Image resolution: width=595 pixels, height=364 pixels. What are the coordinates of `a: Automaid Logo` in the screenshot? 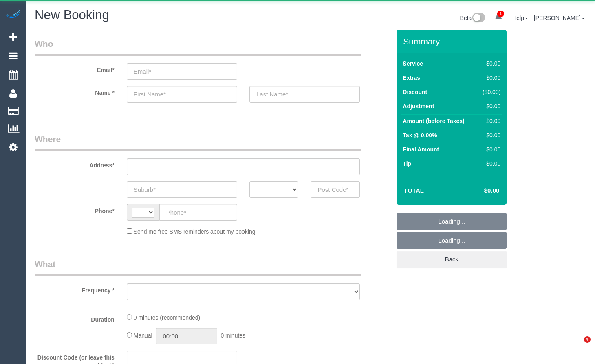 It's located at (13, 14).